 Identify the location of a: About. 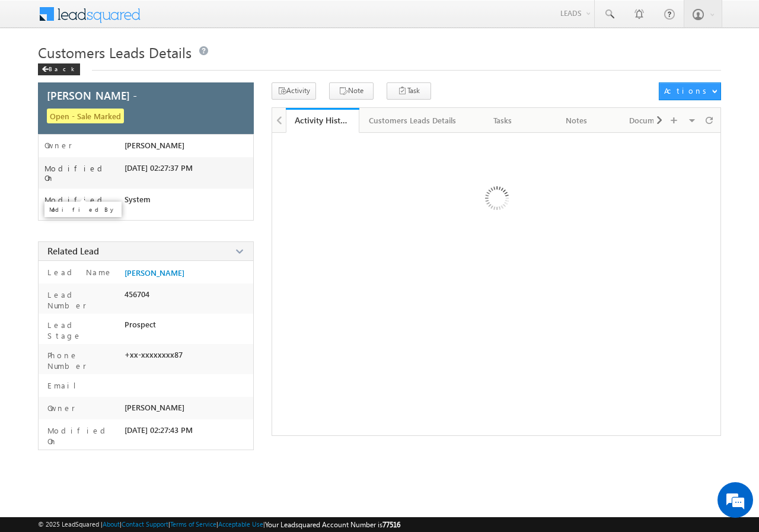
(111, 523).